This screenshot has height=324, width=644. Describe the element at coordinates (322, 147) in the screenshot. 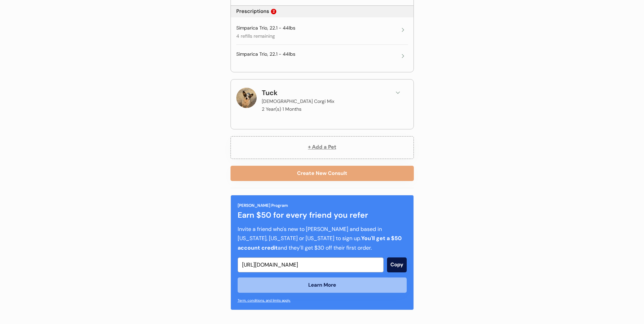

I see `button: + Add a Pet` at that location.